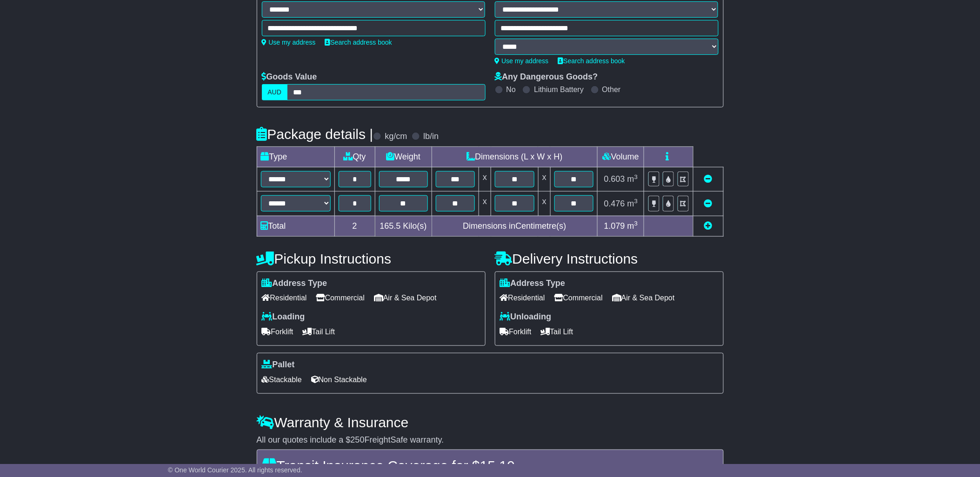 Image resolution: width=980 pixels, height=477 pixels. What do you see at coordinates (490, 440) in the screenshot?
I see `div: All our quotes include a $ FreightSafe warranty.` at bounding box center [490, 440].